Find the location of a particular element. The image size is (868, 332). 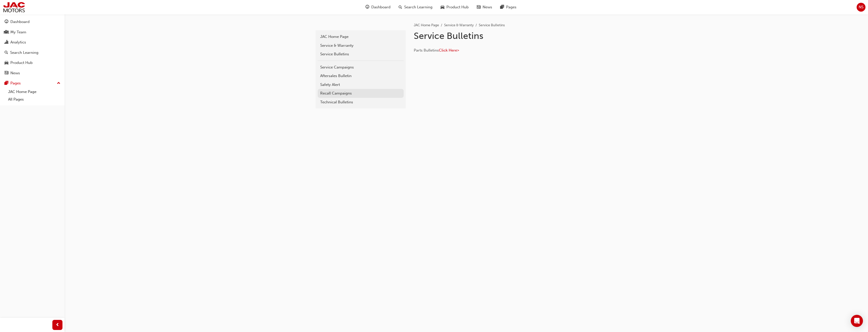

button: DashboardMy TeamAnalyticsSearch LearningProduct HubNews is located at coordinates (32, 47).